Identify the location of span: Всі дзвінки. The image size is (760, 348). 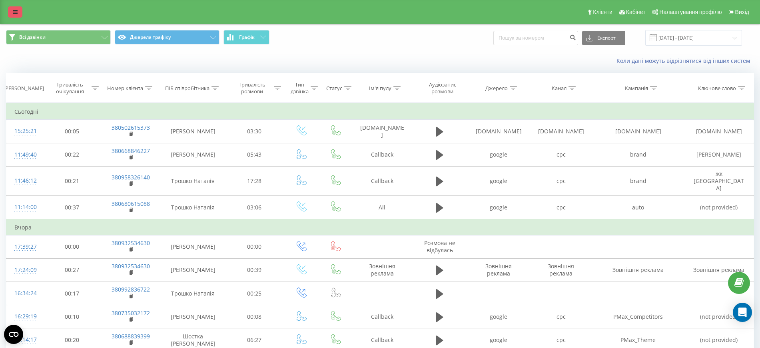
(32, 37).